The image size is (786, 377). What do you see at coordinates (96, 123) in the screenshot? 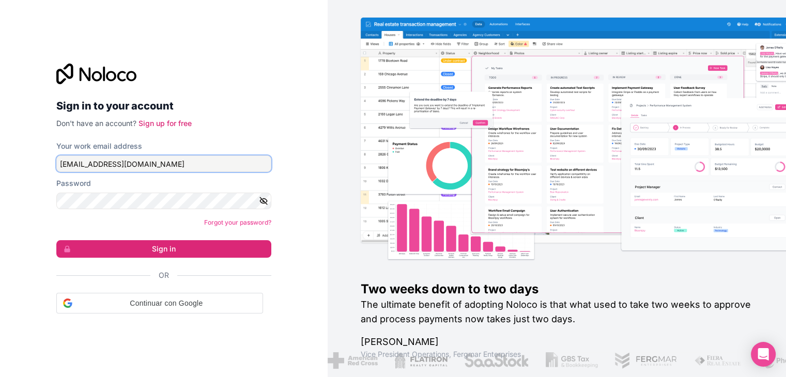
I see `span: Don't have an account?` at bounding box center [96, 123].